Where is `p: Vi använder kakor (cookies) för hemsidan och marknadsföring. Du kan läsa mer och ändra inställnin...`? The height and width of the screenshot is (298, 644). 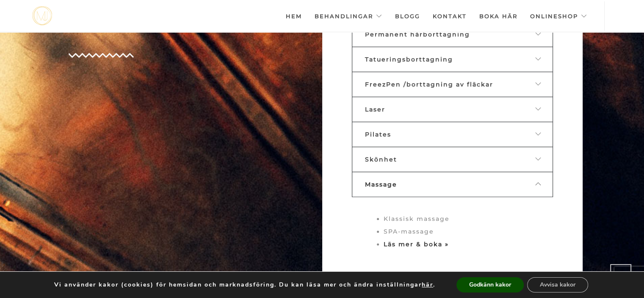
p: Vi använder kakor (cookies) för hemsidan och marknadsföring. Du kan läsa mer och ändra inställnin... is located at coordinates (244, 285).